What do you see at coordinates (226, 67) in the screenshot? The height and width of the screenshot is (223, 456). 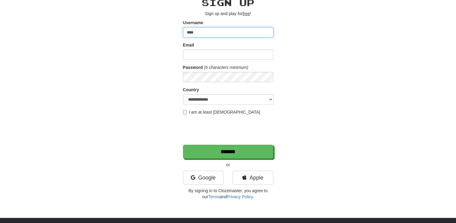 I see `em: (6 characters minimum)` at bounding box center [226, 67].